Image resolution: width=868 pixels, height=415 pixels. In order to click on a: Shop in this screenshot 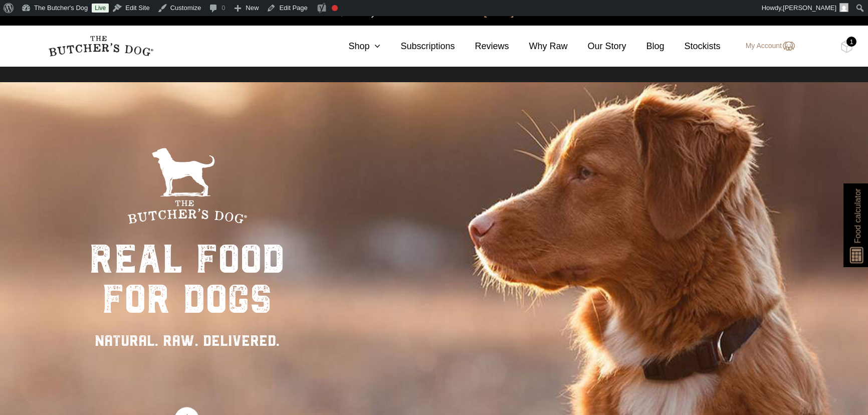, I will do `click(355, 46)`.